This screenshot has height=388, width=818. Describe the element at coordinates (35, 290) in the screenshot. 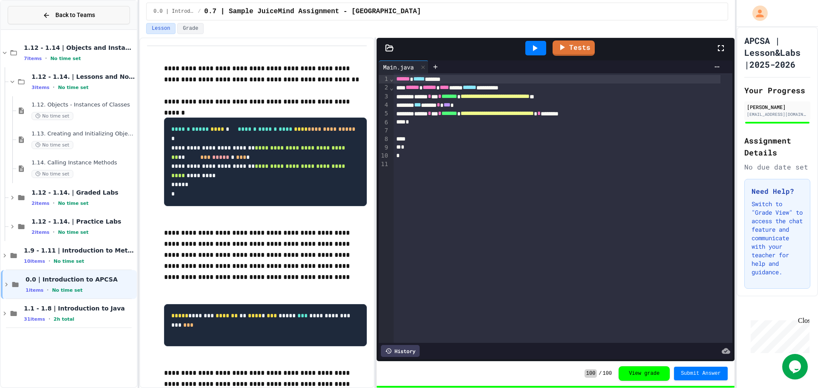

I see `span: 1 items` at that location.